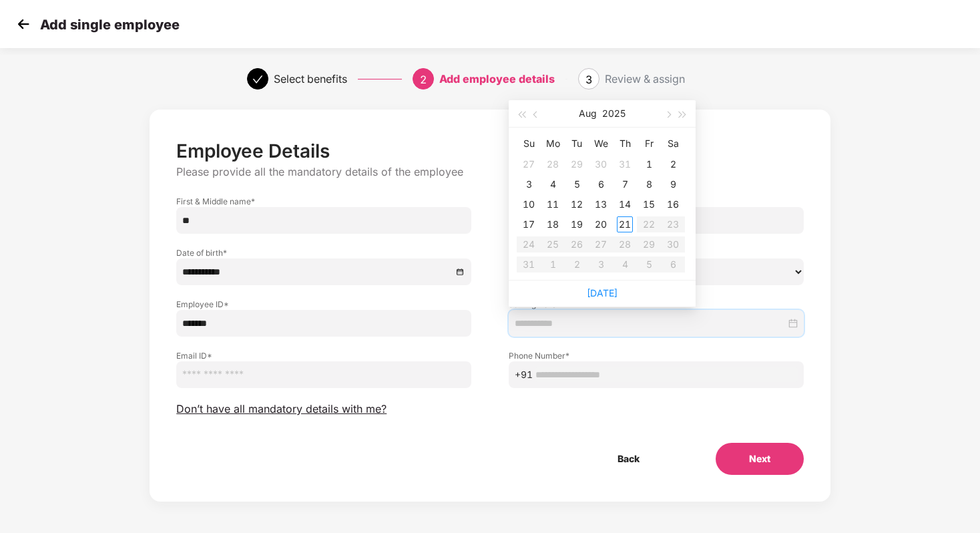 Image resolution: width=980 pixels, height=533 pixels. What do you see at coordinates (23, 24) in the screenshot?
I see `img: svg+xml;base64,PHN2ZyB4bWxucz0iaHR0cDovL3d3dy53My5vcmcvMjAwMC9zdmciIHdpZHRoPSIzMCIgaGVpZ2h0PSIzMC...` at bounding box center [23, 24].